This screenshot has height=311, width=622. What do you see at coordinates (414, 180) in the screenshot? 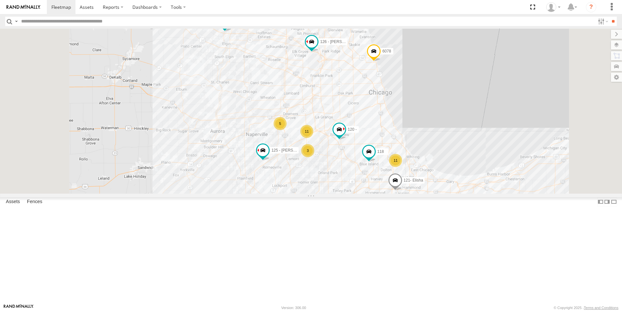
I see `span: 121- Elisha` at bounding box center [414, 180].